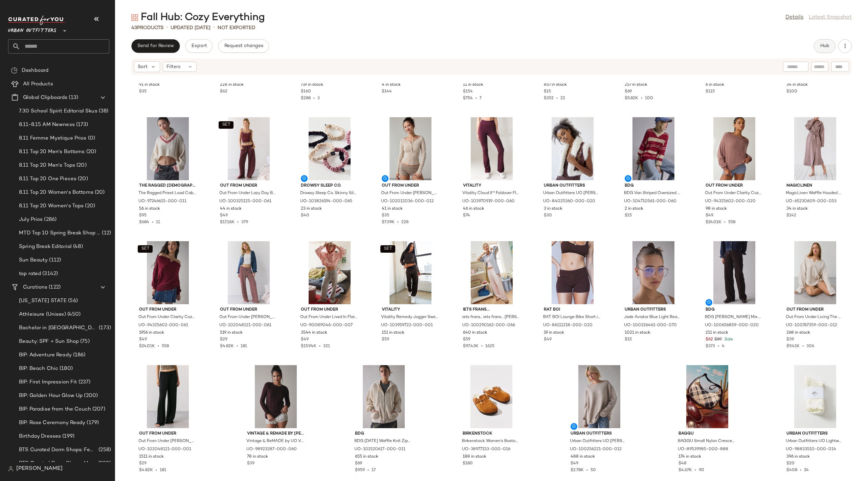 The image size is (868, 481). I want to click on span: UO-100656859-000-020, so click(731, 325).